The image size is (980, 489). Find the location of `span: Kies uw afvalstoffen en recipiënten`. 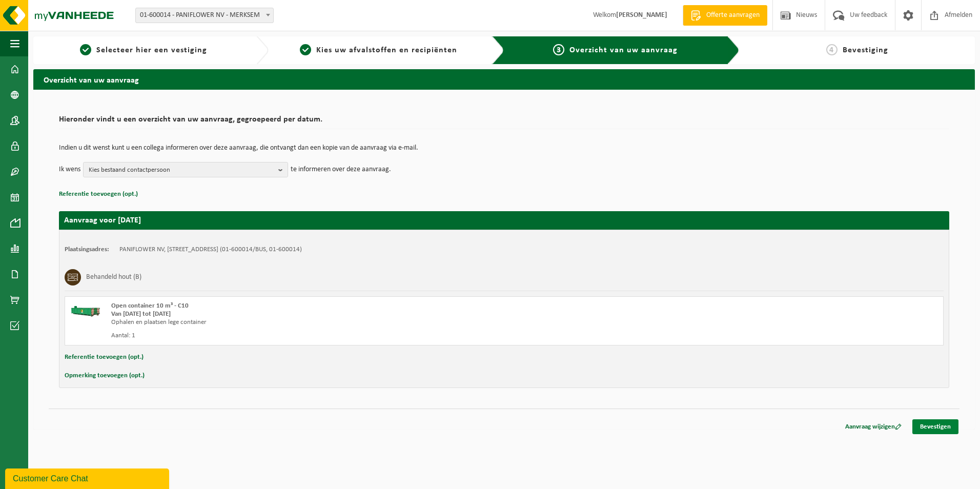

span: Kies uw afvalstoffen en recipiënten is located at coordinates (387, 50).